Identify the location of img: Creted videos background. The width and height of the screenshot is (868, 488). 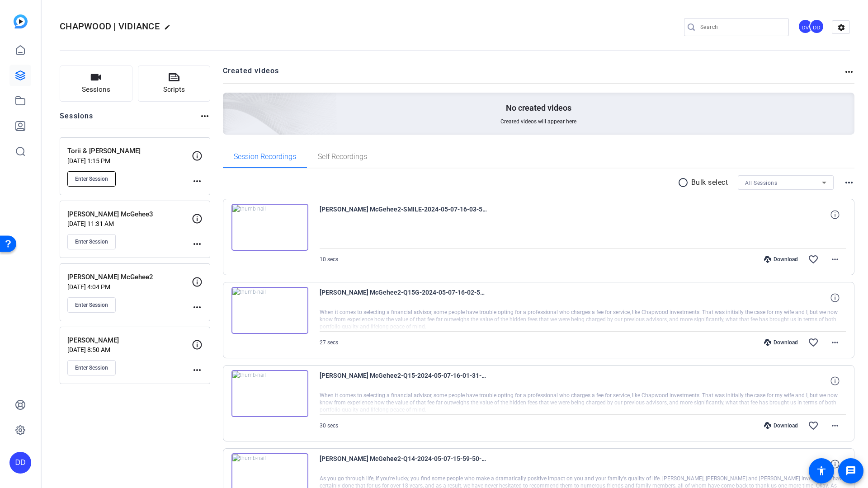
(229, 101).